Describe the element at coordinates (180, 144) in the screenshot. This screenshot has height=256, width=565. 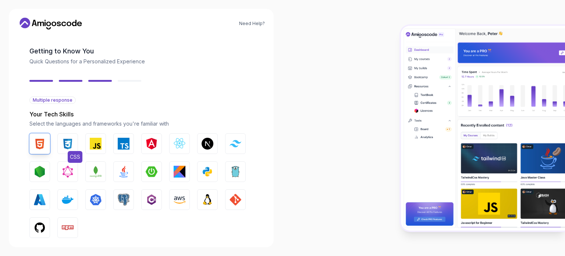
I see `img: React.js` at that location.